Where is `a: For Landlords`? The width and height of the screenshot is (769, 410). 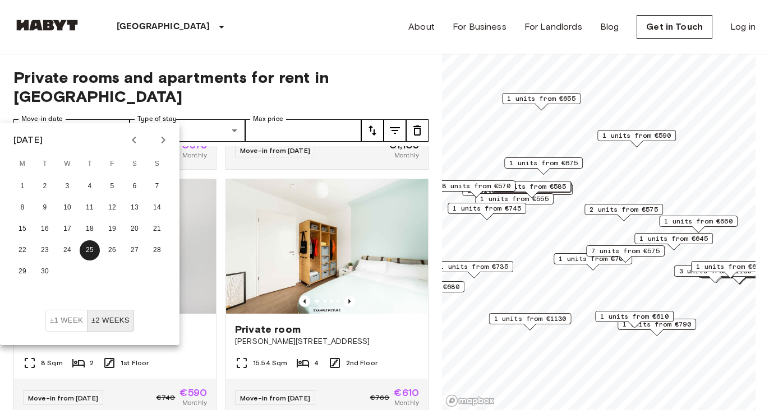
a: For Landlords is located at coordinates (553, 27).